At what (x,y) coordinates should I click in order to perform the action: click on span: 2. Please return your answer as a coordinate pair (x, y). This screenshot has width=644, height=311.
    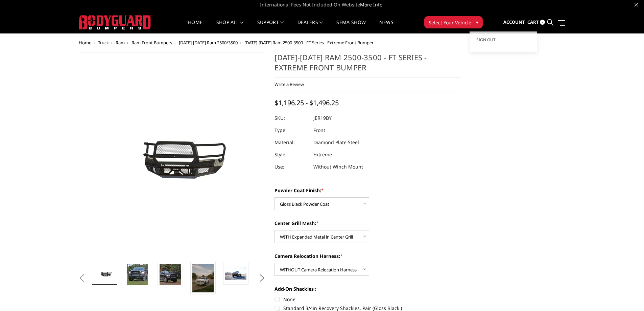
    Looking at the image, I should click on (542, 22).